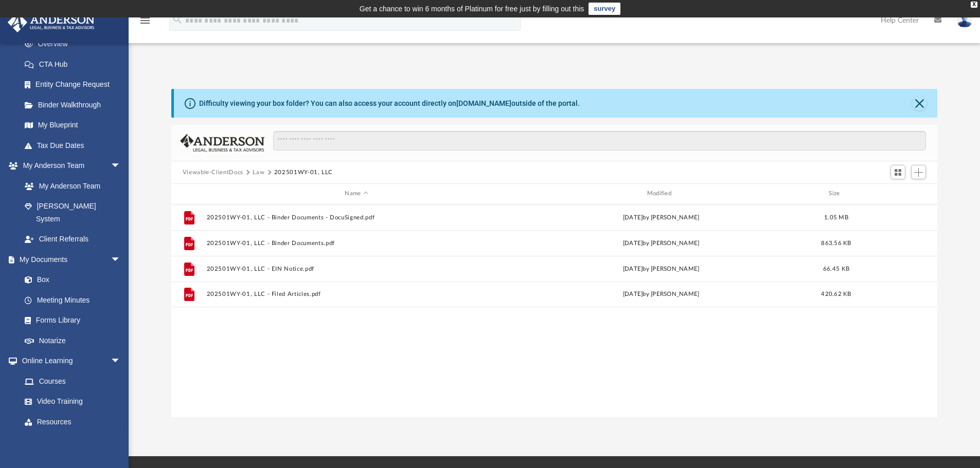 Image resolution: width=980 pixels, height=468 pixels. I want to click on a: Resources, so click(73, 422).